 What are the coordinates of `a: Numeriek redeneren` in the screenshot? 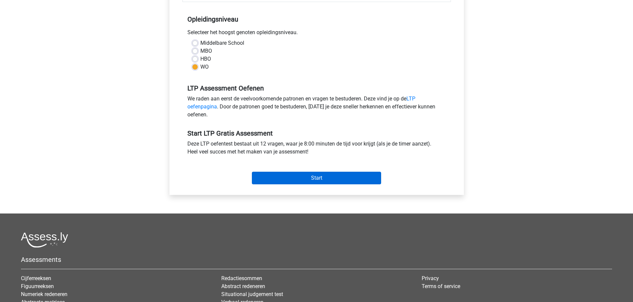 It's located at (44, 295).